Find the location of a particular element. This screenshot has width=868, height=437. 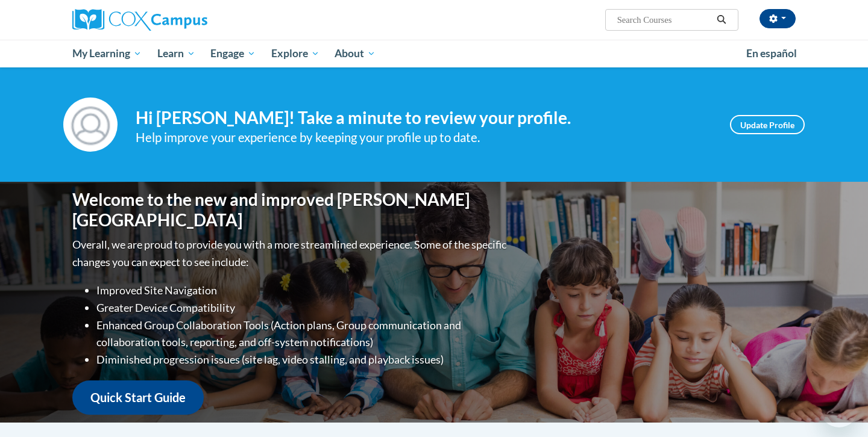

a: My Learning is located at coordinates (106, 54).